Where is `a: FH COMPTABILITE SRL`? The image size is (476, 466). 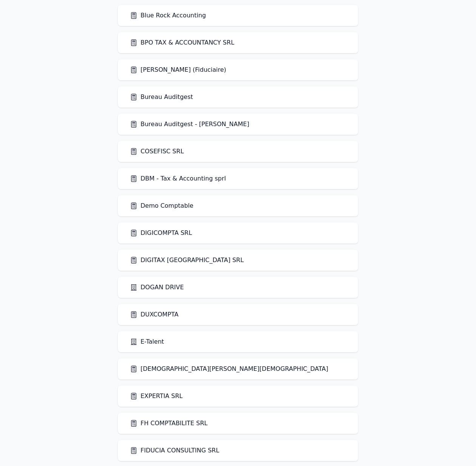
a: FH COMPTABILITE SRL is located at coordinates (168, 424).